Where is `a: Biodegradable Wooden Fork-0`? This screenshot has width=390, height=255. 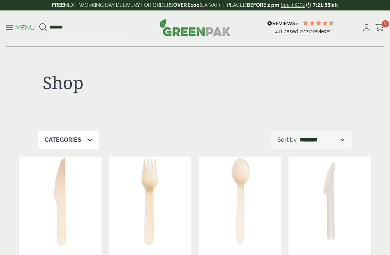 a: Biodegradable Wooden Fork-0 is located at coordinates (150, 202).